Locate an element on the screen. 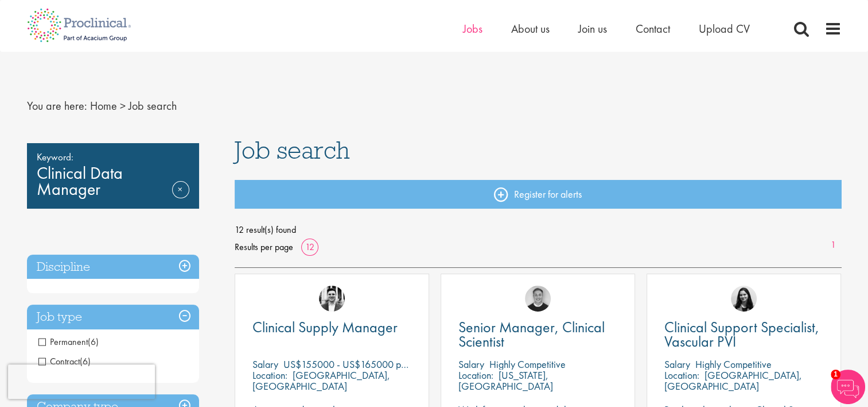 Image resolution: width=868 pixels, height=407 pixels. a: Indre Stankeviciute is located at coordinates (744, 298).